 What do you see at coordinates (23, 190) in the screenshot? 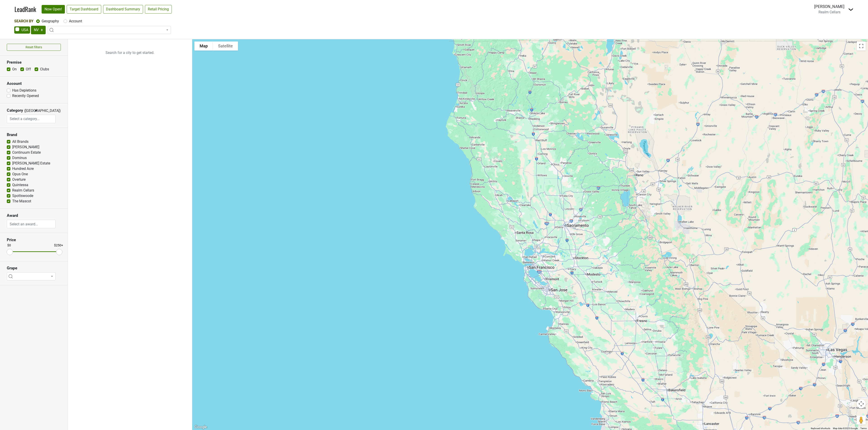
I see `label: Realm Cellars` at bounding box center [23, 190].